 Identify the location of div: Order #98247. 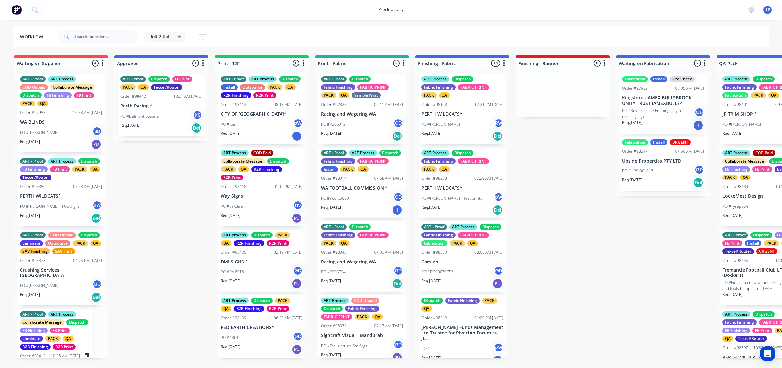
(635, 151).